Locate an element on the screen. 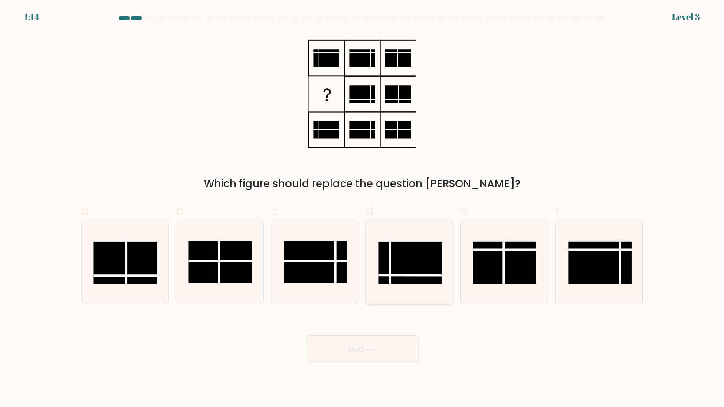 Image resolution: width=724 pixels, height=407 pixels. div: Level 3 is located at coordinates (686, 17).